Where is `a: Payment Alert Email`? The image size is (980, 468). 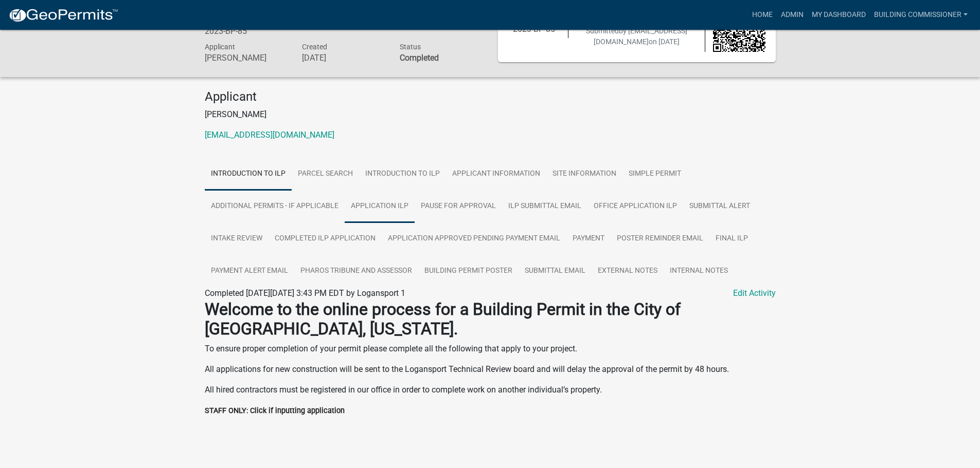
a: Payment Alert Email is located at coordinates (250, 271).